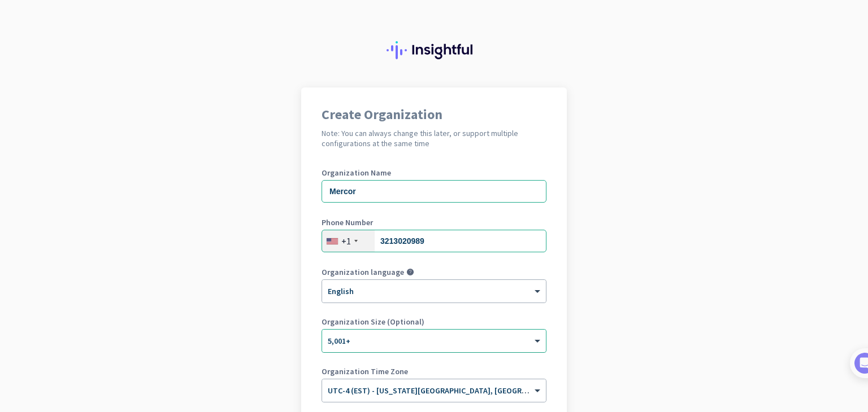 The height and width of the screenshot is (412, 868). Describe the element at coordinates (434, 322) in the screenshot. I see `label: Organization Size (Optional)` at that location.